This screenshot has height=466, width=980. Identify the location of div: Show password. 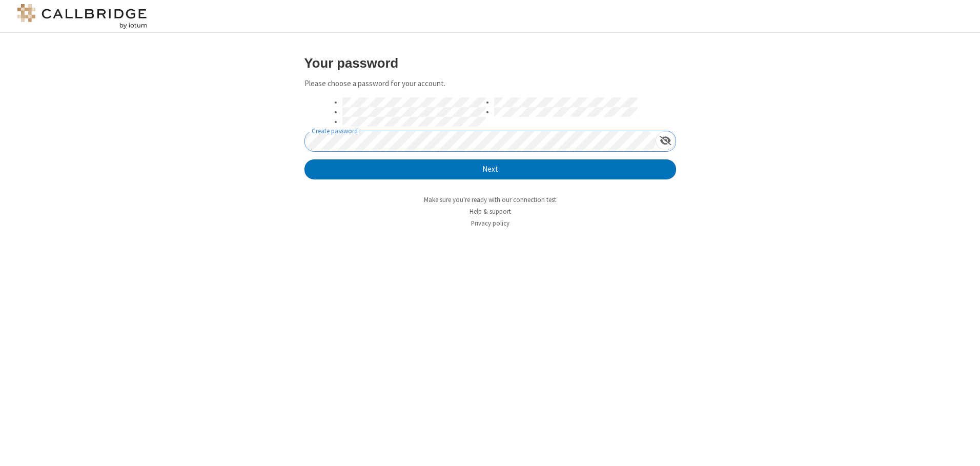
(665, 141).